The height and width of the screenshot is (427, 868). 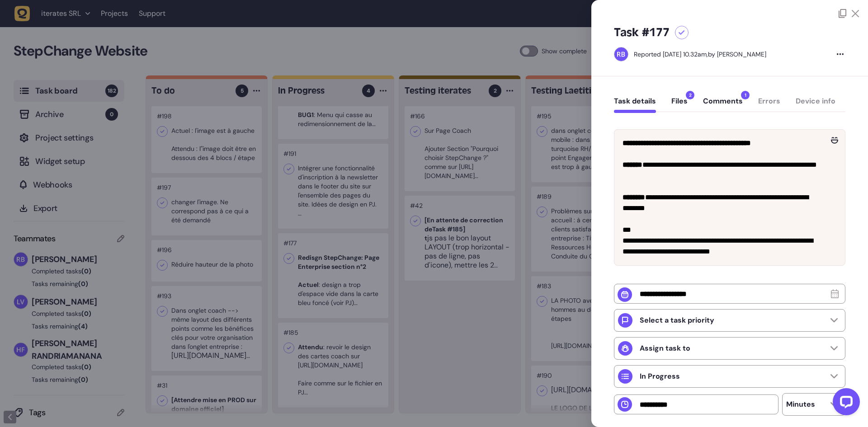 I want to click on button: Comments, so click(x=723, y=105).